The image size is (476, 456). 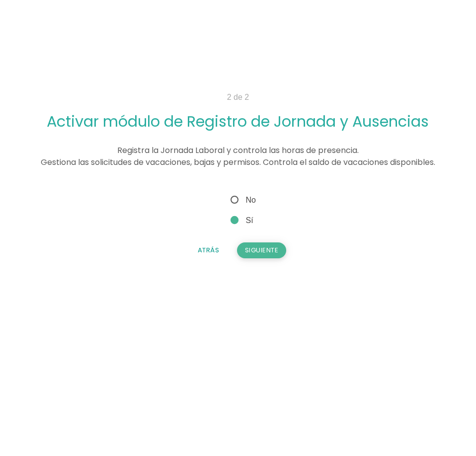 What do you see at coordinates (238, 97) in the screenshot?
I see `p: 2 de 2` at bounding box center [238, 97].